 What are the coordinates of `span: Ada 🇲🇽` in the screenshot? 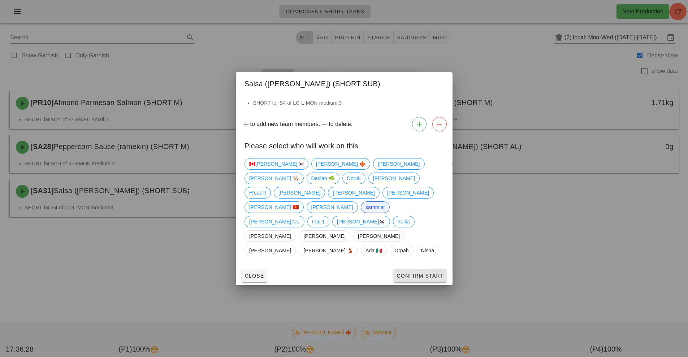 It's located at (373, 251).